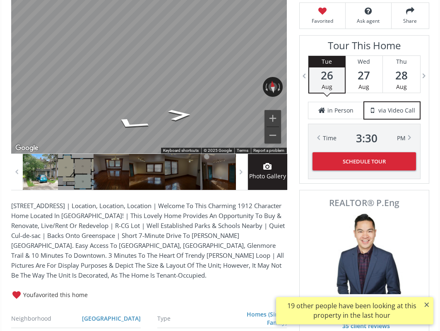 The image size is (440, 331). I want to click on a: Open this area in Google Maps (opens a new window), so click(27, 148).